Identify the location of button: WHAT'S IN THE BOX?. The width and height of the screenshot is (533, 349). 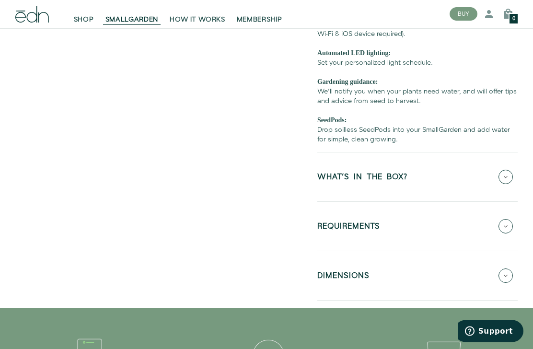
(417, 177).